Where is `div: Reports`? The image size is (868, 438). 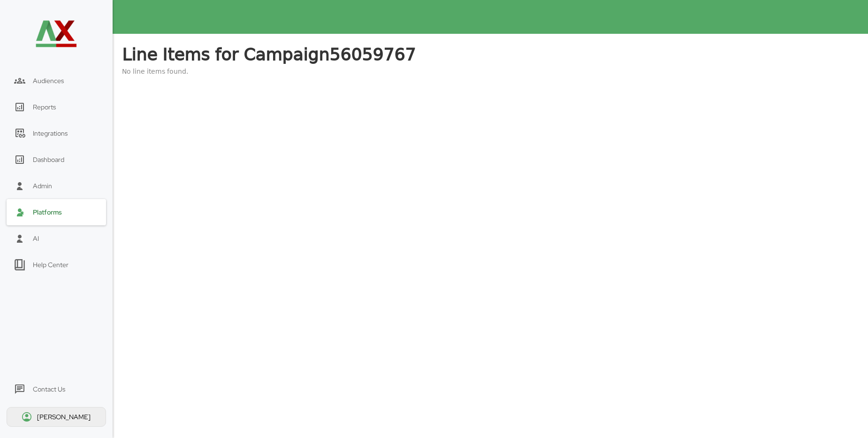
div: Reports is located at coordinates (44, 107).